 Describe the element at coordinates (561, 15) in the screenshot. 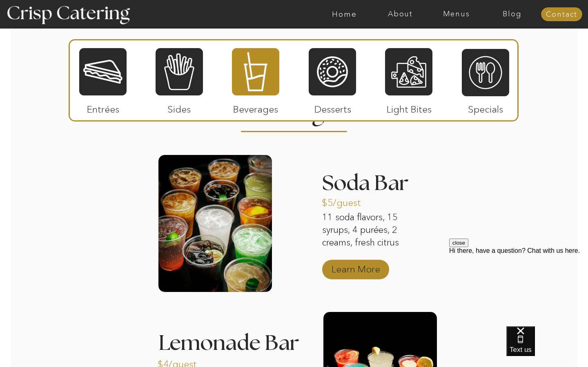

I see `nav: Contact` at that location.